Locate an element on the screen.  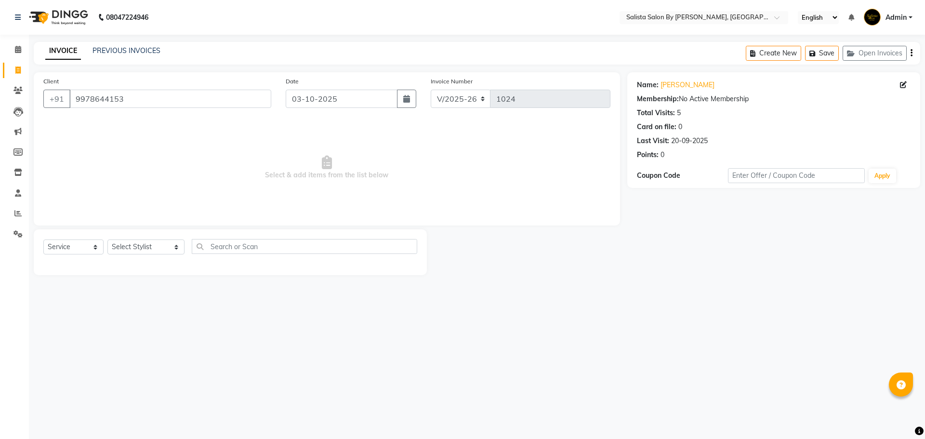
div: No Active Membership is located at coordinates (774, 99).